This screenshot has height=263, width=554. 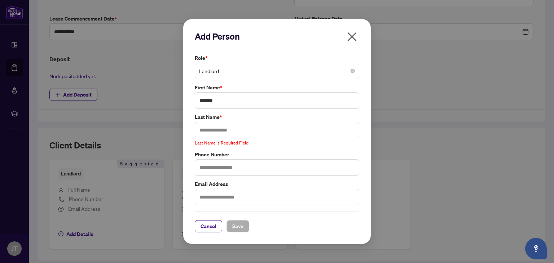 I want to click on button: Save, so click(x=238, y=227).